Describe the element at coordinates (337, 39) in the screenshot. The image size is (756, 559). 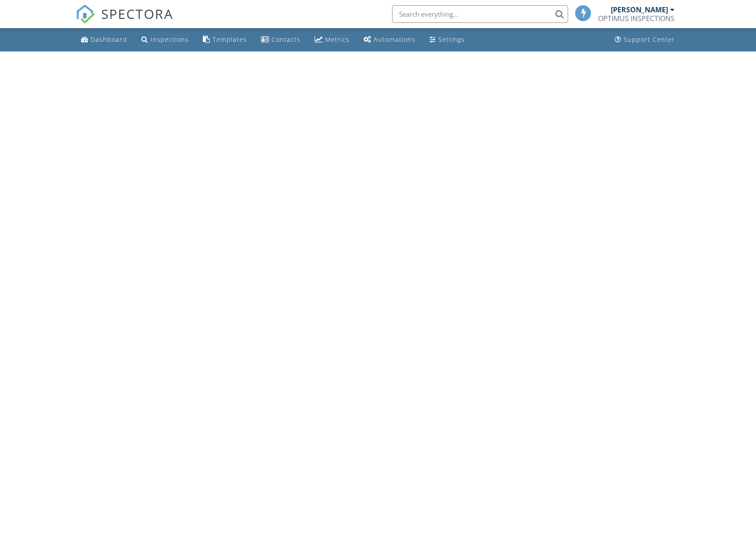
I see `div: Metrics` at that location.